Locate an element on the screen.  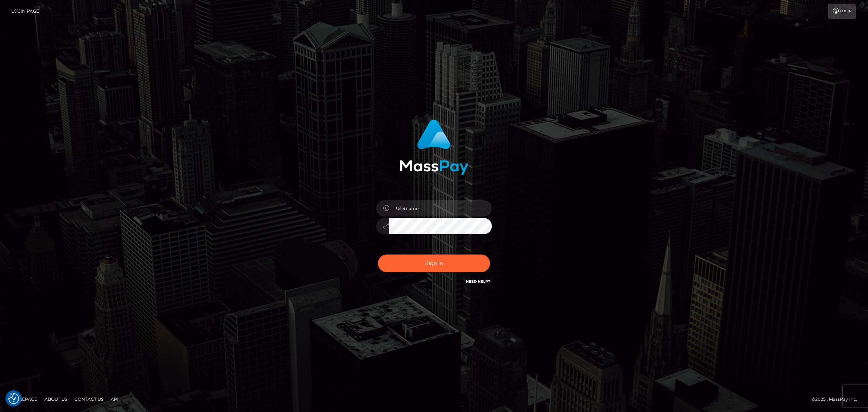
a: Login is located at coordinates (842, 11).